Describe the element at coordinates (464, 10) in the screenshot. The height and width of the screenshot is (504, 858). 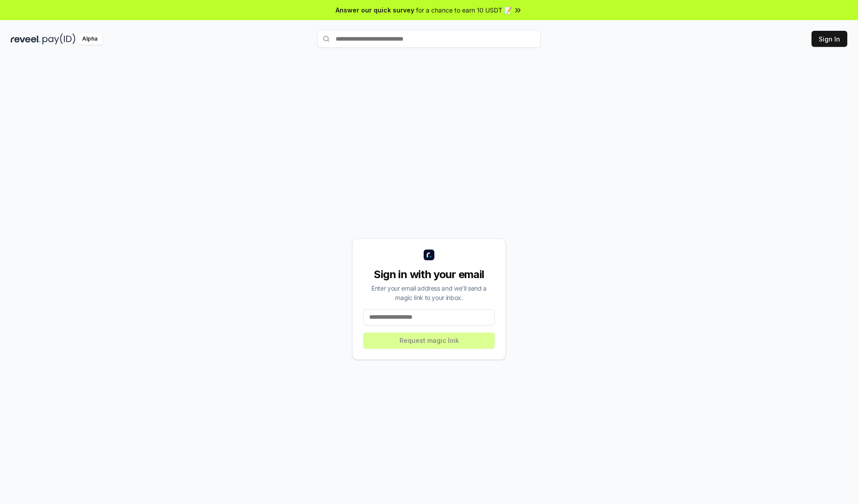
I see `span: for a chance to earn 10 USDT 📝` at that location.